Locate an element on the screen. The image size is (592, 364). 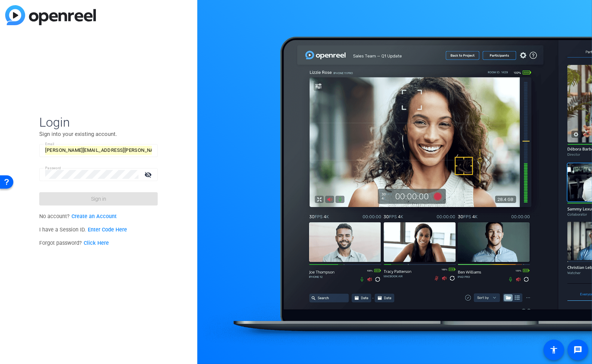
mat-icon: accessibility is located at coordinates (554, 350).